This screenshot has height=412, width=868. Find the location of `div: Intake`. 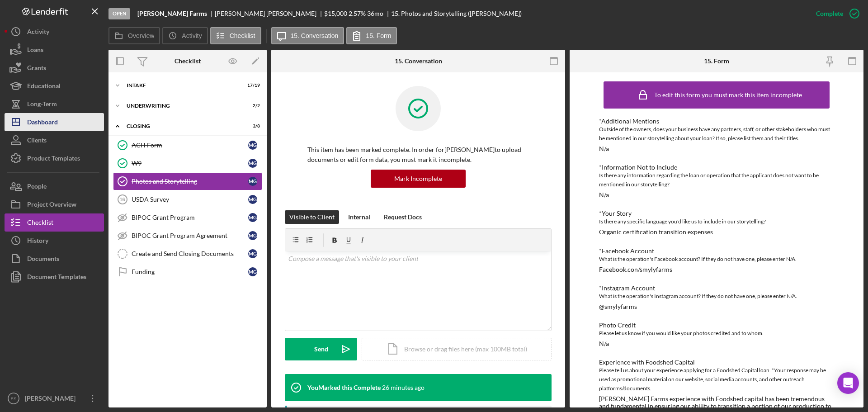

div: Intake is located at coordinates (182, 86).